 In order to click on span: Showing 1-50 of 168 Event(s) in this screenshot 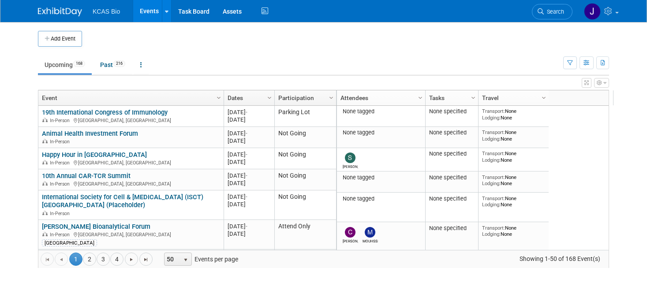, I will do `click(560, 259)`.